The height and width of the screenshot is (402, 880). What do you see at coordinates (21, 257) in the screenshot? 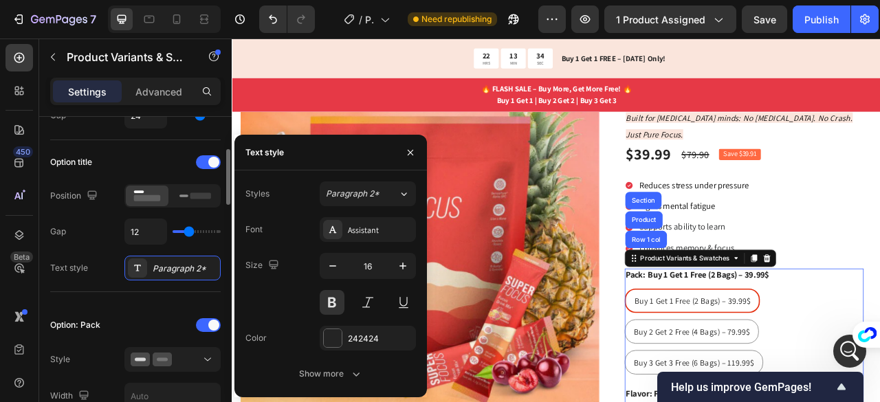
I see `div: Beta` at bounding box center [21, 257].